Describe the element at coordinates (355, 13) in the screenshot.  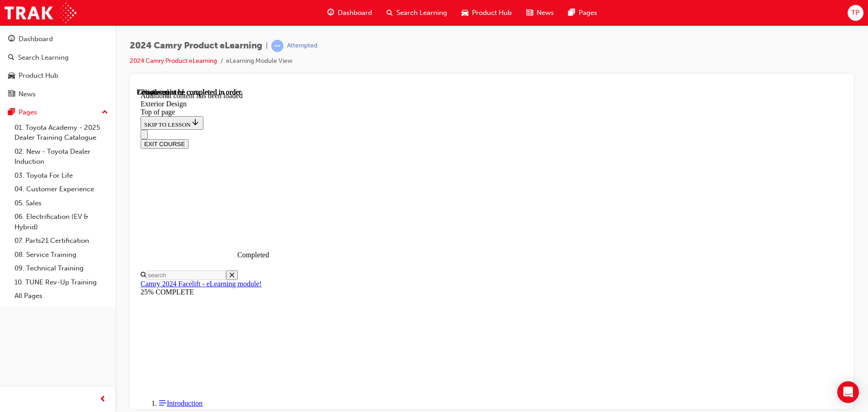
I see `span: Dashboard` at that location.